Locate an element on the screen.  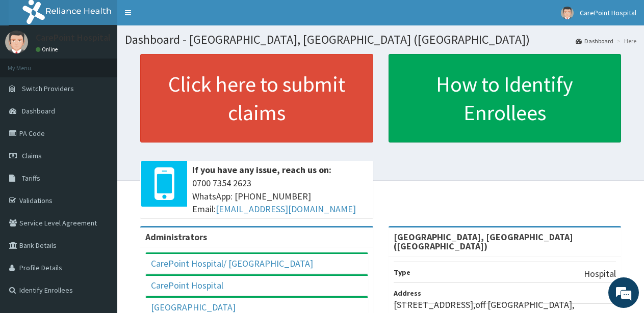
p: CarePoint Hospital is located at coordinates (73, 37).